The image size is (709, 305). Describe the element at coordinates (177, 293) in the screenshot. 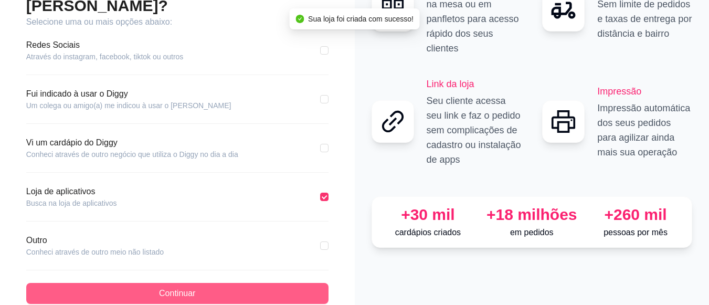

I see `span: Continuar` at that location.